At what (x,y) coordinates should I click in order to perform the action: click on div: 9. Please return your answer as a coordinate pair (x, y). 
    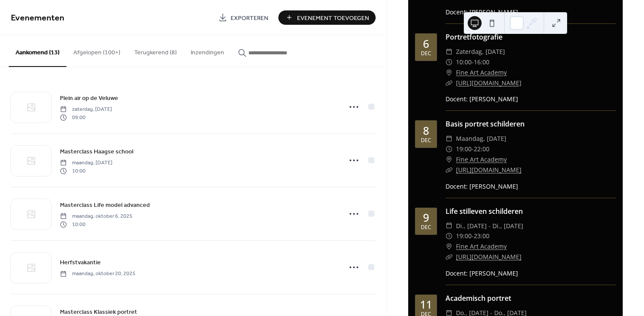
    Looking at the image, I should click on (426, 217).